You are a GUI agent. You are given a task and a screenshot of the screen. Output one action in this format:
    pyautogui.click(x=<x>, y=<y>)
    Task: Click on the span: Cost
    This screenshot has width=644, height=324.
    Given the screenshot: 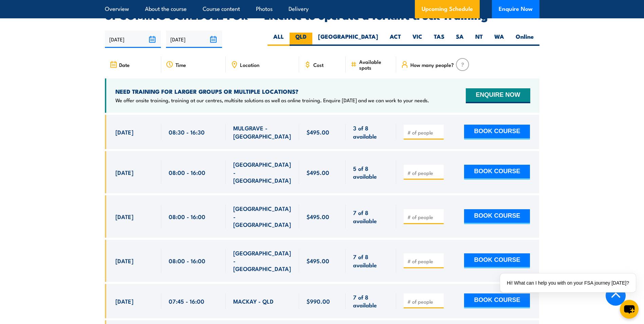 What is the action you would take?
    pyautogui.click(x=319, y=65)
    